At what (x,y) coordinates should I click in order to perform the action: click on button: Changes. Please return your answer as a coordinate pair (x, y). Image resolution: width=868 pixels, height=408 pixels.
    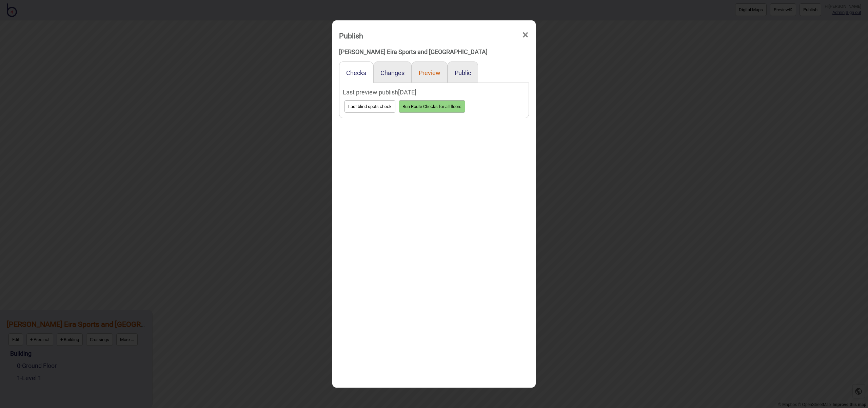
    Looking at the image, I should click on (392, 72).